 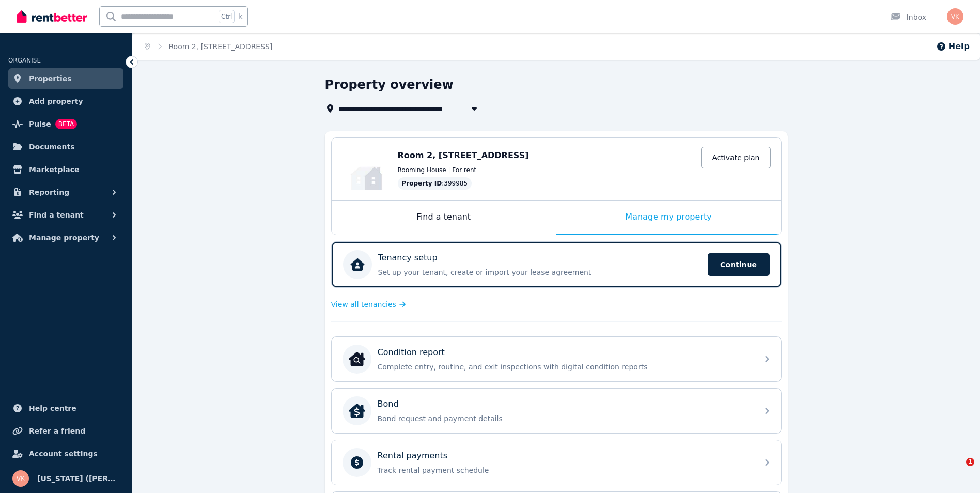 What do you see at coordinates (49, 193) in the screenshot?
I see `span: Reporting` at bounding box center [49, 193].